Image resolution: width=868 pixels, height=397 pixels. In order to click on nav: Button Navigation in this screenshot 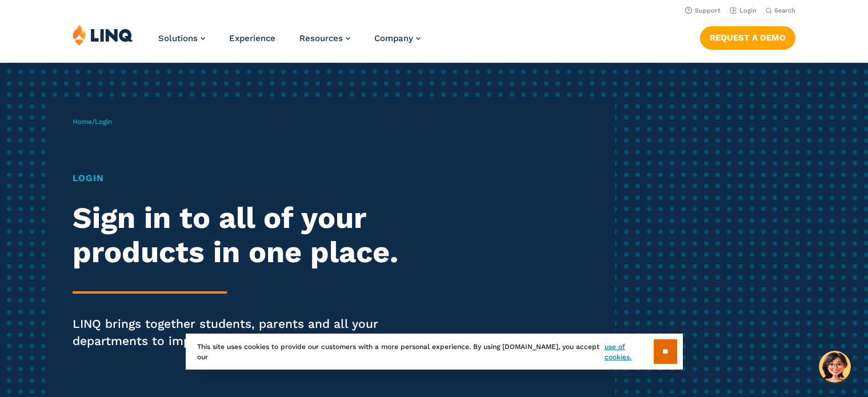, I will do `click(747, 37)`.